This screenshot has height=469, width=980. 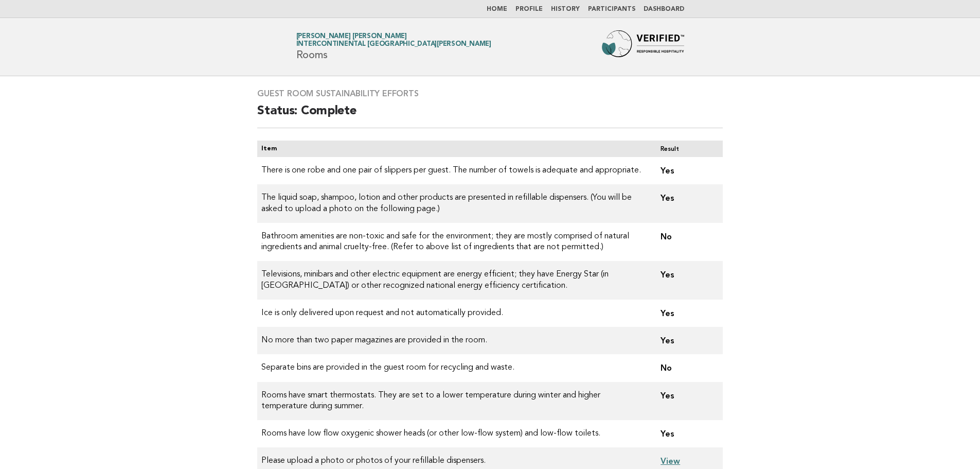 I want to click on td: Bathroom amenities are non-toxic and safe for the environment; they are mostly comprised of natur..., so click(x=455, y=242).